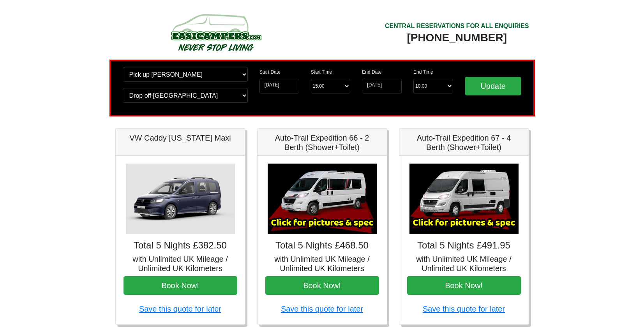 The height and width of the screenshot is (333, 644). Describe the element at coordinates (457, 26) in the screenshot. I see `div: CENTRAL RESERVATIONS FOR ALL ENQUIRIES` at that location.